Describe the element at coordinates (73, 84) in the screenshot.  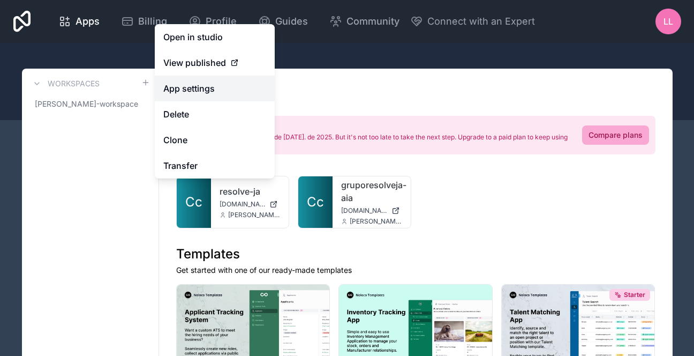
I see `h3: Workspaces` at that location.